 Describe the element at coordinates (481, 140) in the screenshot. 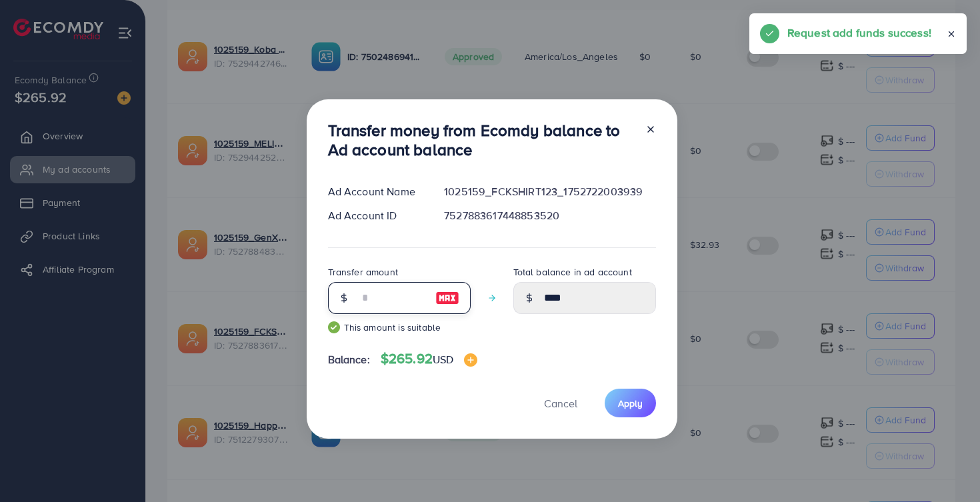

I see `h3: Transfer money from Ecomdy balance to Ad account balance` at that location.